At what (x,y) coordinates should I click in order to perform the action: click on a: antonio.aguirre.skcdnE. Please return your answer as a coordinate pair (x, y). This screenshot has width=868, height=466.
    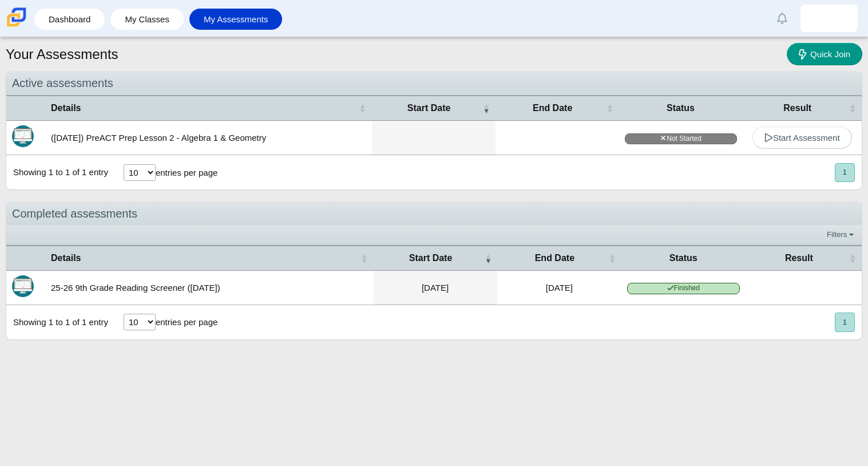
    Looking at the image, I should click on (829, 18).